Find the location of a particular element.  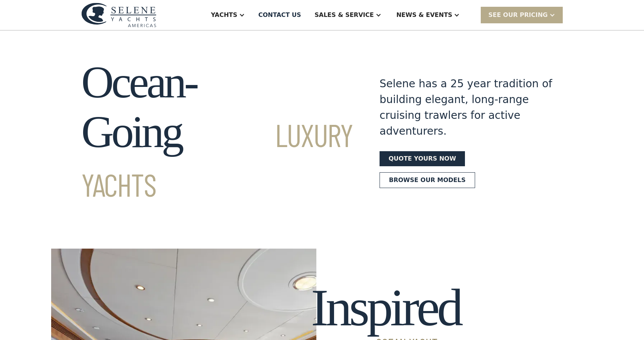

div: News & EVENTS is located at coordinates (424, 15).